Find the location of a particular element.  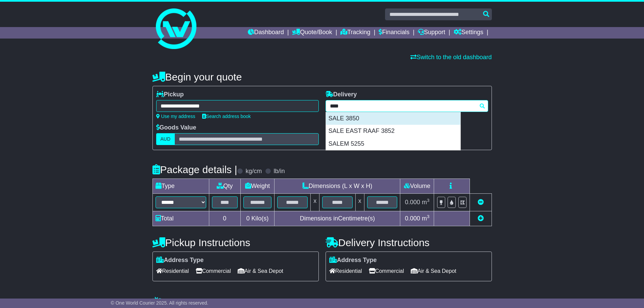

span: 0 is located at coordinates (248, 218).